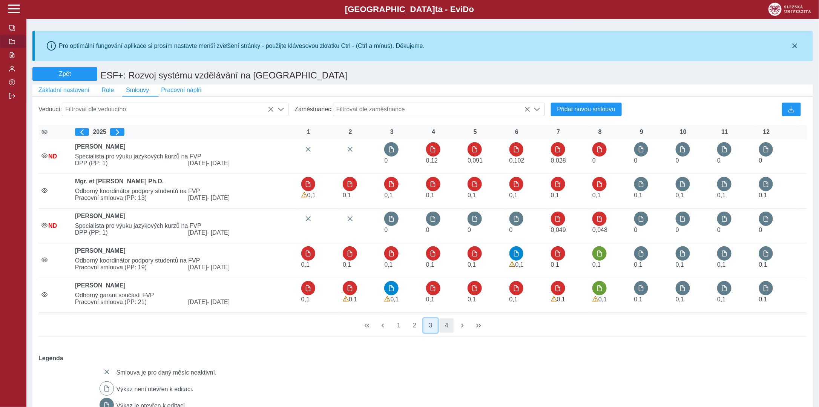 This screenshot has width=819, height=407. Describe the element at coordinates (683, 132) in the screenshot. I see `div: 10` at that location.